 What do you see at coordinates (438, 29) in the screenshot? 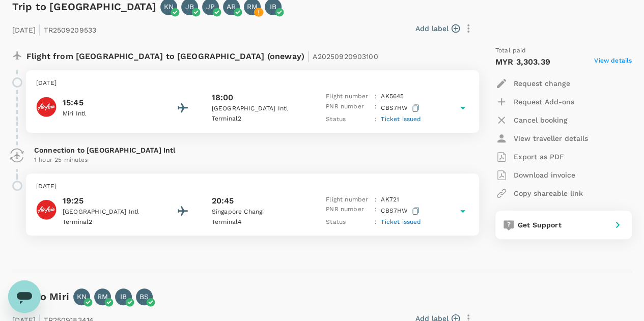
I see `button: Add label` at bounding box center [438, 29].